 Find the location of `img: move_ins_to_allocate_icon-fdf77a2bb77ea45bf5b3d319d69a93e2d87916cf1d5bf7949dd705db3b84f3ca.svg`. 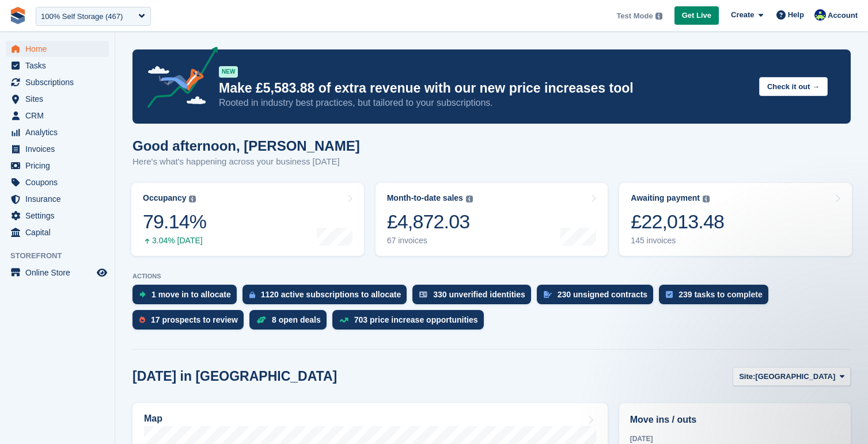

img: move_ins_to_allocate_icon-fdf77a2bb77ea45bf5b3d319d69a93e2d87916cf1d5bf7949dd705db3b84f3ca.svg is located at coordinates (142, 295).